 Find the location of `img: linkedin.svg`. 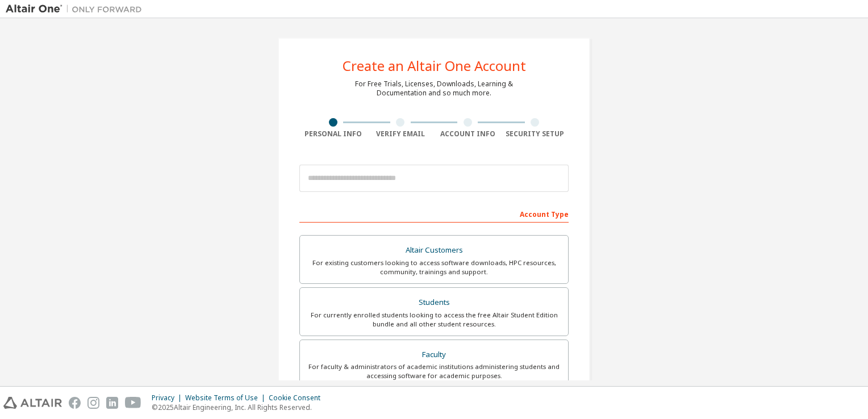

img: linkedin.svg is located at coordinates (112, 402).